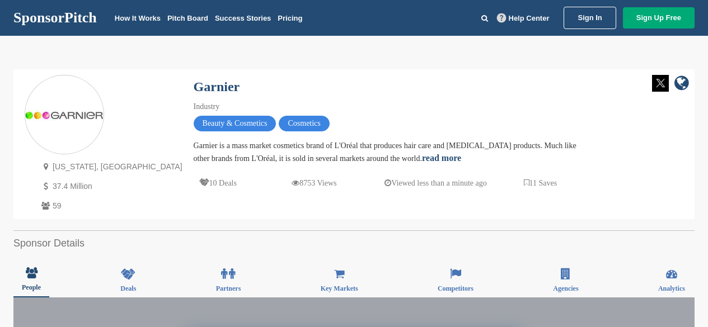 The height and width of the screenshot is (327, 708). Describe the element at coordinates (228, 289) in the screenshot. I see `span: Partners` at that location.